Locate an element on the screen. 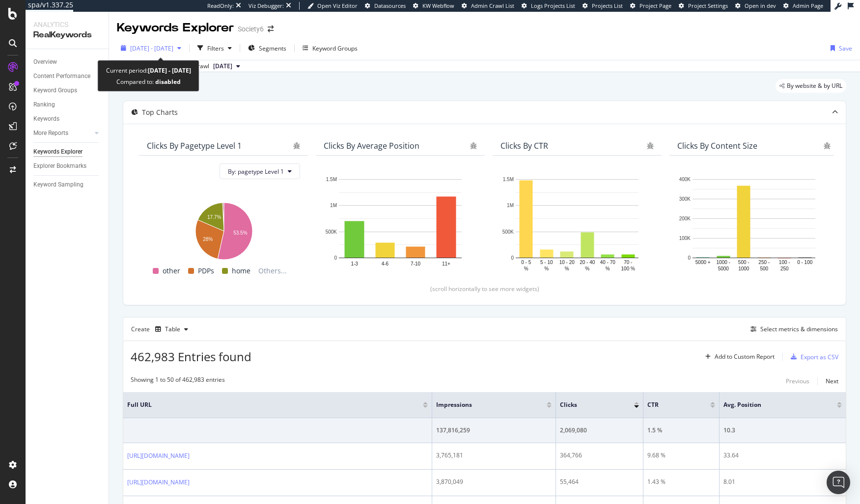 This screenshot has width=860, height=504. span: Avg. Position is located at coordinates (772, 404).